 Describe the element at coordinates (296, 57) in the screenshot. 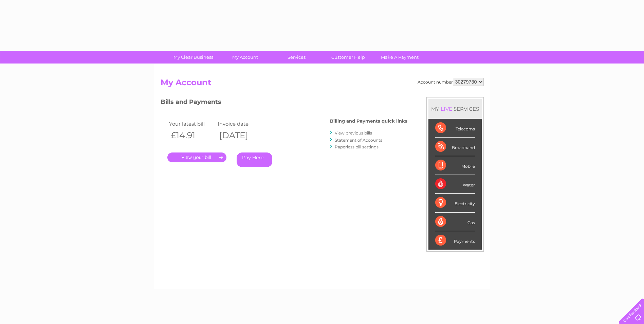

I see `a: Services` at that location.